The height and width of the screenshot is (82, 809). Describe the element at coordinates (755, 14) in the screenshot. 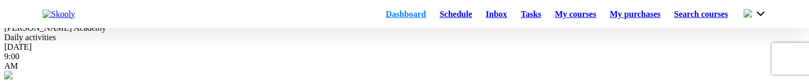

I see `button: chevron down outline` at that location.